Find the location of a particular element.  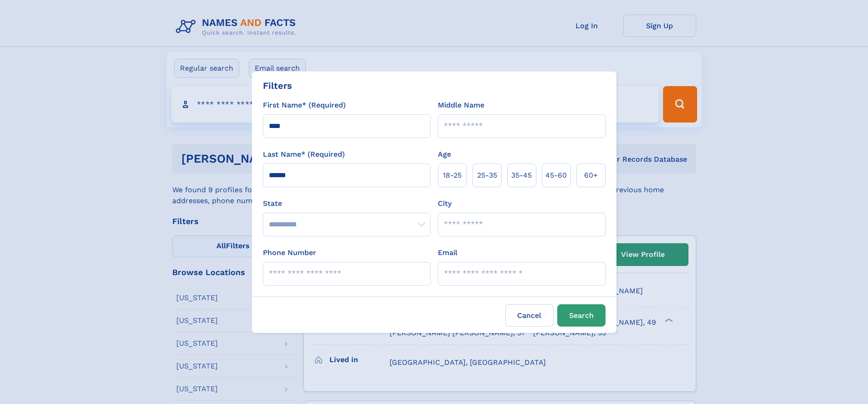

label: Cancel is located at coordinates (529, 315).